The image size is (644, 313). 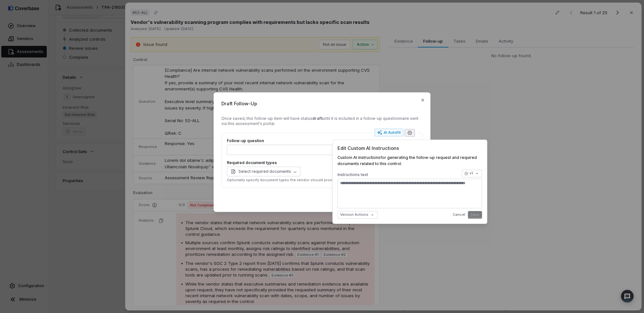 I want to click on span: v1, so click(x=471, y=173).